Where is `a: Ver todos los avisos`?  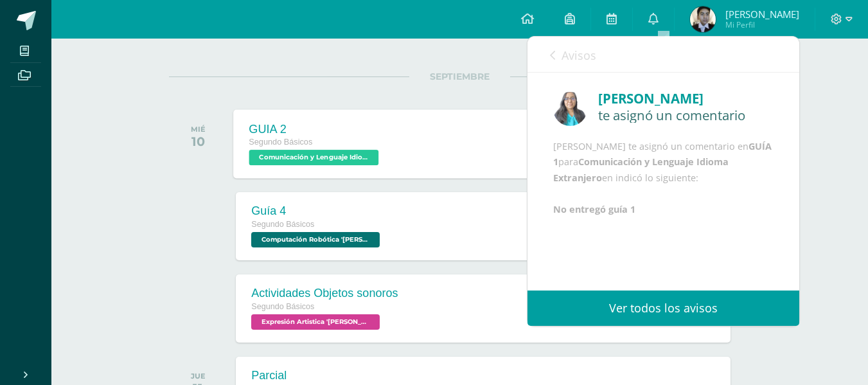 a: Ver todos los avisos is located at coordinates (663, 308).